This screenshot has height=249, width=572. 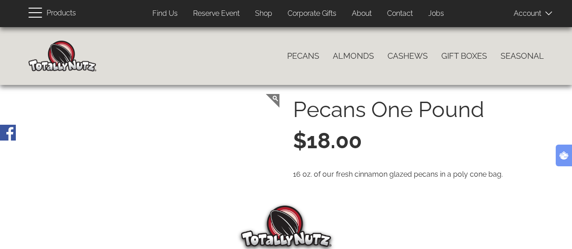 I want to click on p: 16 oz. of our fresh cinnamon glazed pecans in a poly cone bag., so click(x=418, y=175).